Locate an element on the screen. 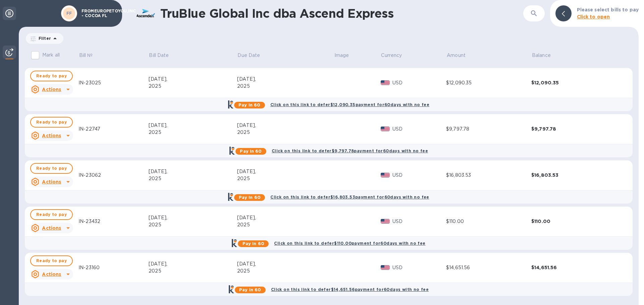  b: Click on this link to defer $110.00 payment for 60 days with no fee is located at coordinates (350, 243).